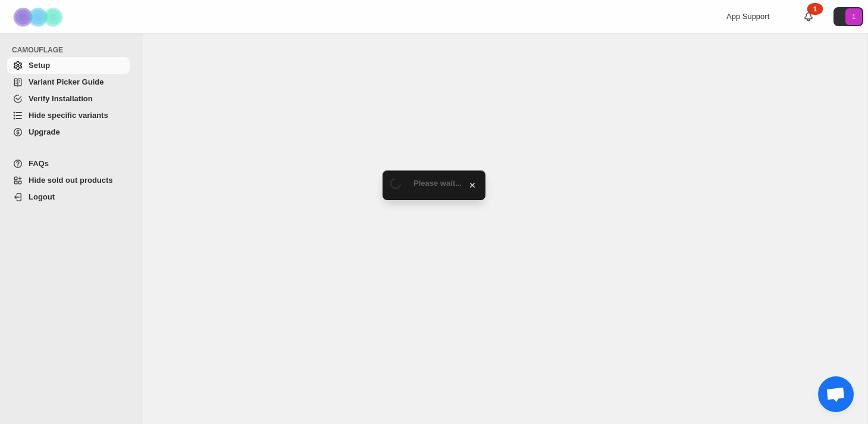 The width and height of the screenshot is (868, 424). What do you see at coordinates (68, 197) in the screenshot?
I see `a: Logout` at bounding box center [68, 197].